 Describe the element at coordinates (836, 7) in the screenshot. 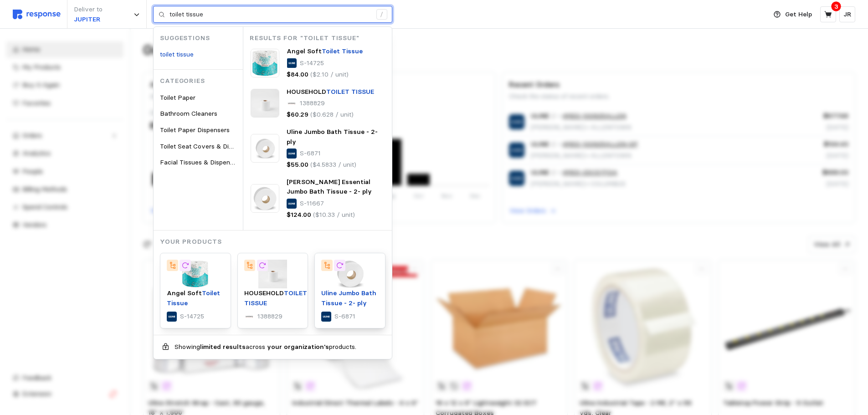

I see `p: 3` at that location.